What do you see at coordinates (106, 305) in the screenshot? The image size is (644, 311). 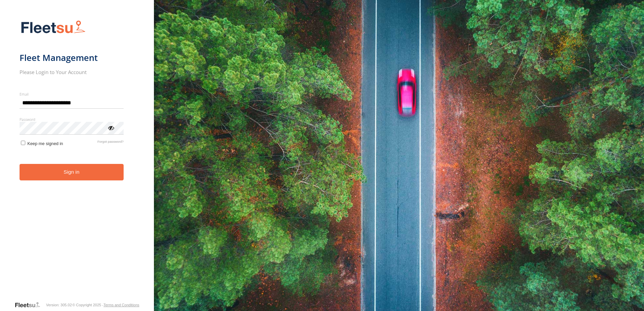 I see `div: © Copyright 2025 -` at bounding box center [106, 305].